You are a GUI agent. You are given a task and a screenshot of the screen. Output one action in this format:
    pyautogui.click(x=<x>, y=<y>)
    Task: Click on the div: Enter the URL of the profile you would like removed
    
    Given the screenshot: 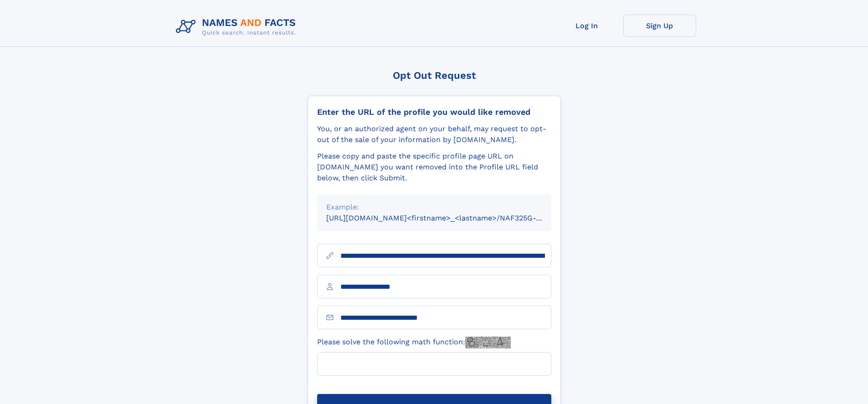 What is the action you would take?
    pyautogui.click(x=434, y=112)
    